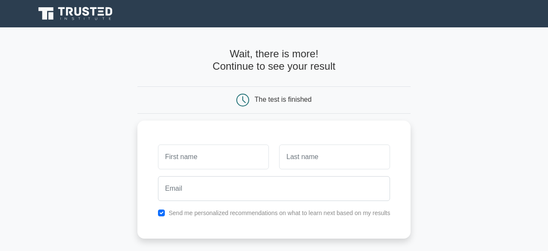  What do you see at coordinates (213, 157) in the screenshot?
I see `input: First name` at bounding box center [213, 157].